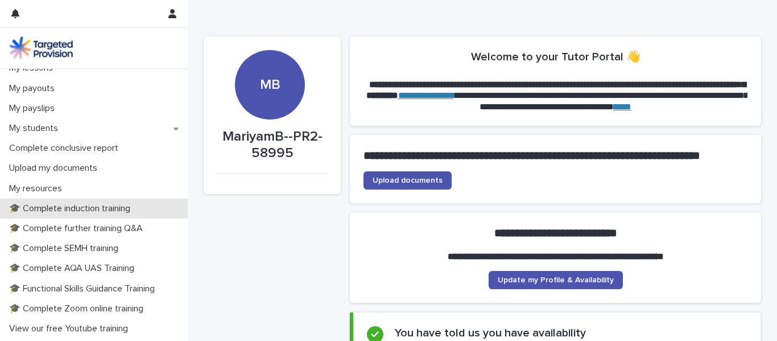 This screenshot has width=777, height=341. I want to click on h2: Welcome to your Tutor Portal 👋, so click(556, 57).